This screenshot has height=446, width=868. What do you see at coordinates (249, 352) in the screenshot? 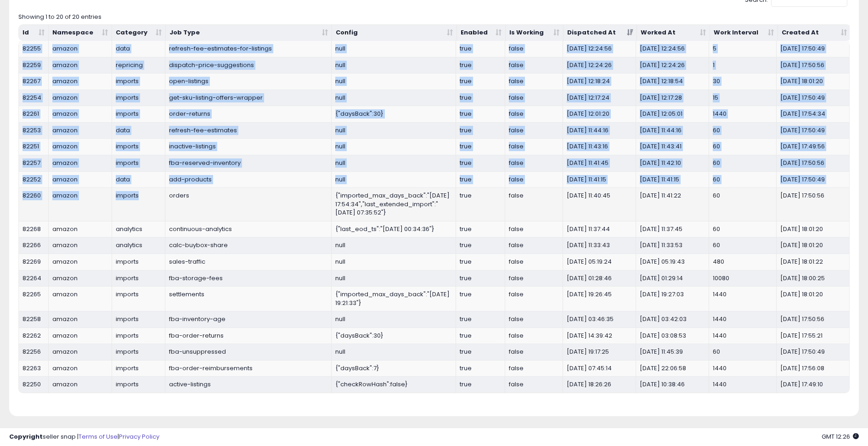
I see `td: fba-unsuppressed` at bounding box center [249, 352].